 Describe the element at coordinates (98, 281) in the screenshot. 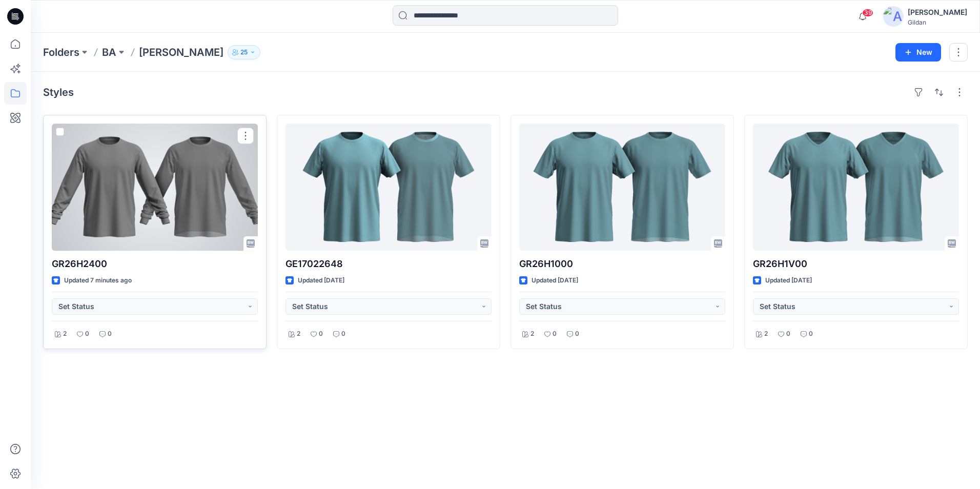

I see `p: Updated 7 minutes ago` at that location.